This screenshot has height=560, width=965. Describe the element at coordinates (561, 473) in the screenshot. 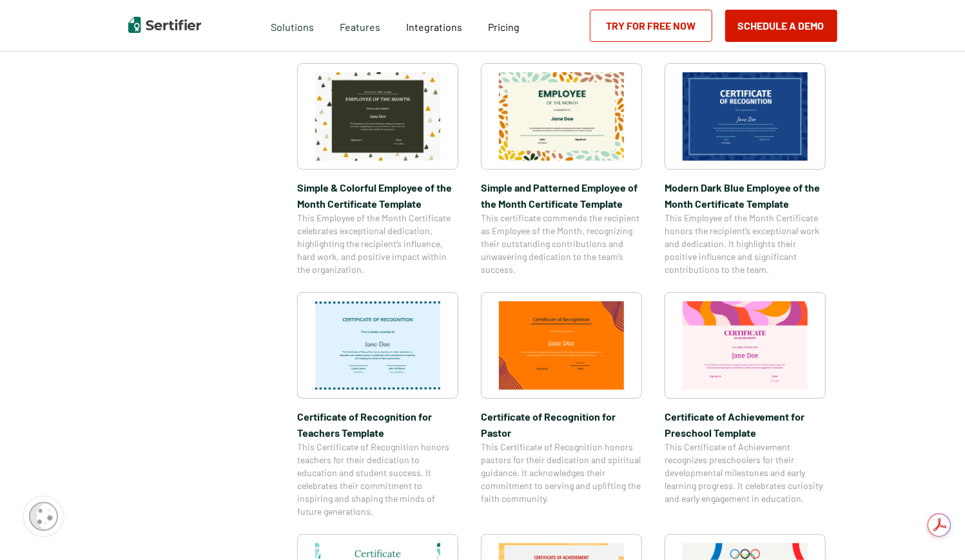

I see `span: This Certificate of Recognition honors pastors for their dedication and spiritual guidance. It ac...` at that location.